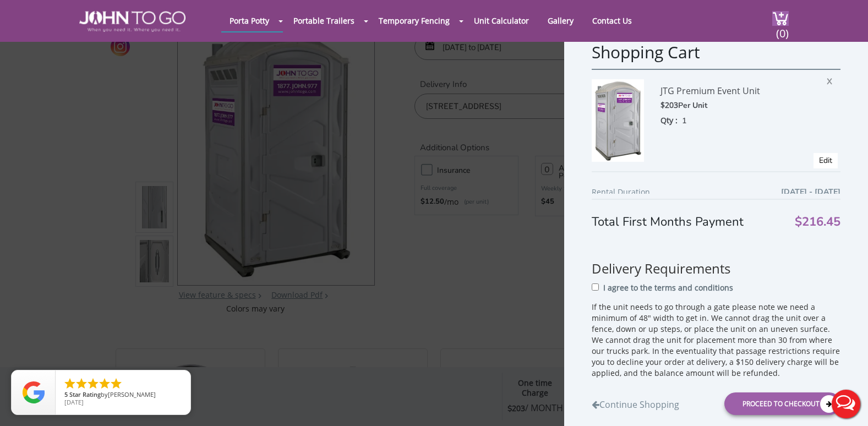 The width and height of the screenshot is (868, 426). What do you see at coordinates (716, 214) in the screenshot?
I see `div: Total First Months Payment` at bounding box center [716, 214].